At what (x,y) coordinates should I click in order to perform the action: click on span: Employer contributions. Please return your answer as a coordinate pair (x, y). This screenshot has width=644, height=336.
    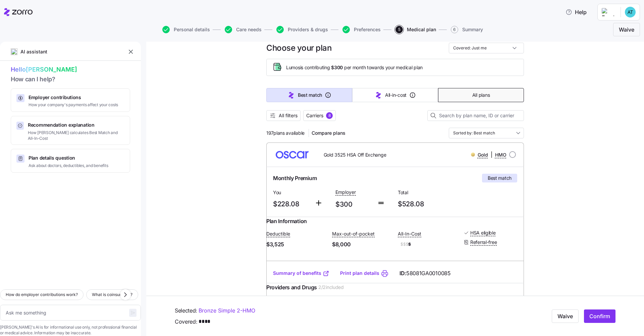
    Looking at the image, I should click on (73, 97).